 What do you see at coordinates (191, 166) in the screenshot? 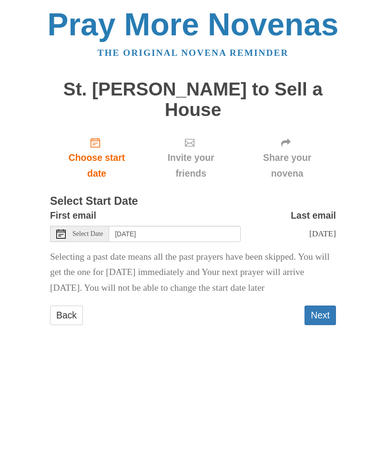
I see `span: Invite your friends` at bounding box center [191, 166].